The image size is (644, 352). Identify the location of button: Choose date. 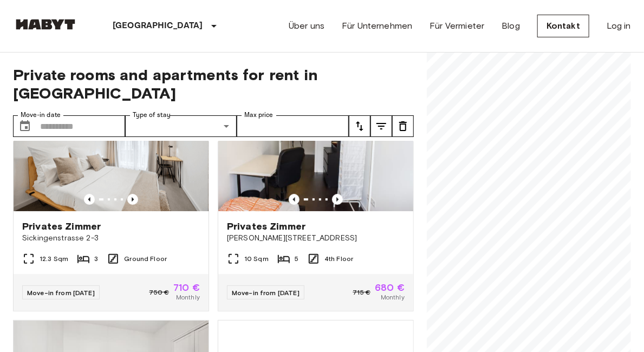
(25, 126).